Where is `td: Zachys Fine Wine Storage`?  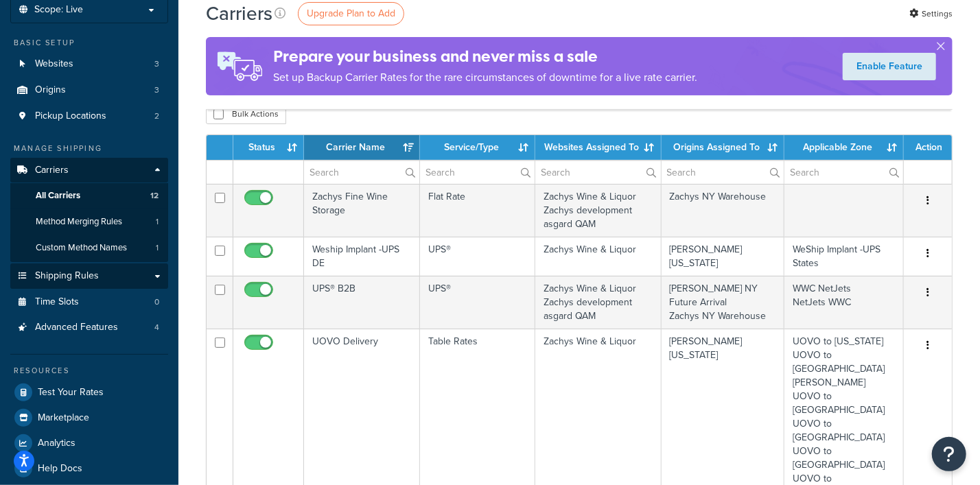 td: Zachys Fine Wine Storage is located at coordinates (362, 210).